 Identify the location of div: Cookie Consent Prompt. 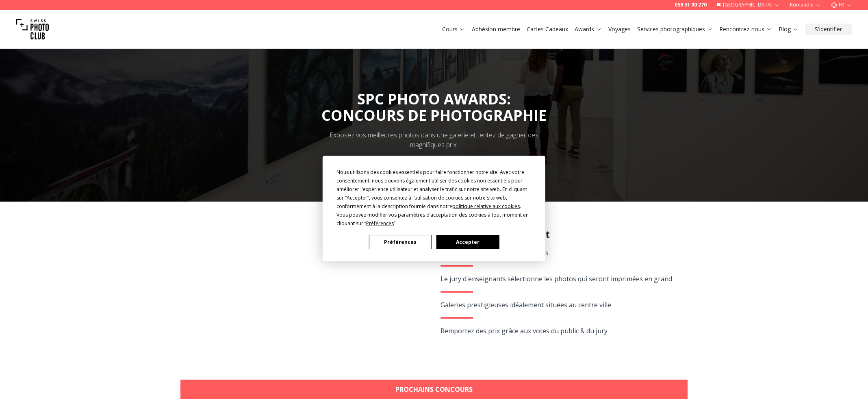
(434, 208).